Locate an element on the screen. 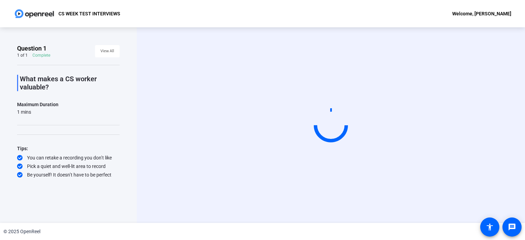 Image resolution: width=525 pixels, height=240 pixels. div: 1 mins is located at coordinates (38, 112).